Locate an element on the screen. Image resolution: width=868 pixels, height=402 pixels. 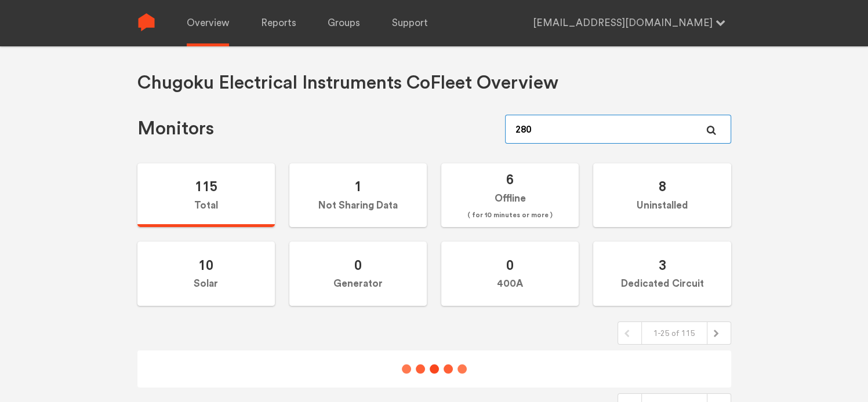
span: 10 is located at coordinates (206, 265).